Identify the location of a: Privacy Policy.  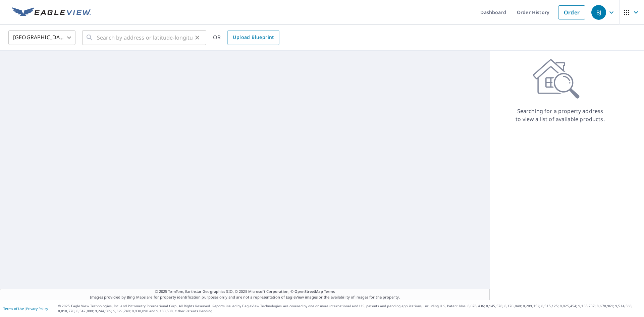
(37, 309).